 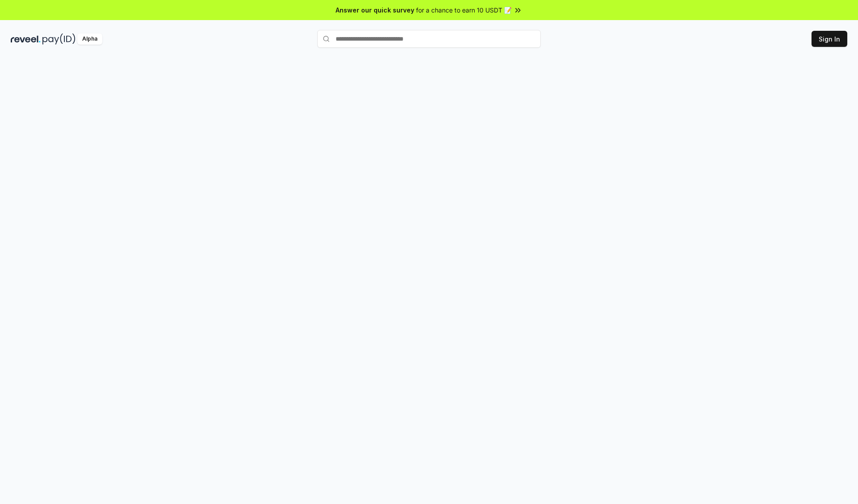 I want to click on span: Answer our quick survey, so click(x=374, y=10).